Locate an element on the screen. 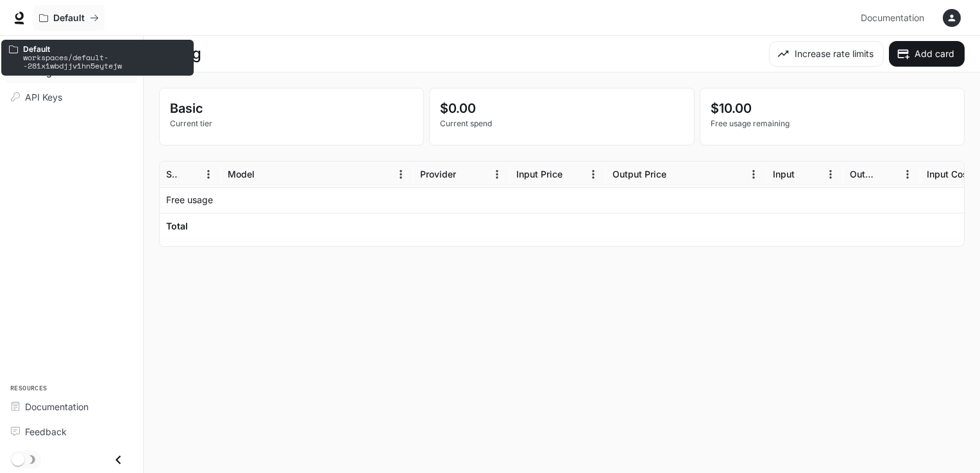 This screenshot has width=980, height=473. button: All workspaces is located at coordinates (69, 18).